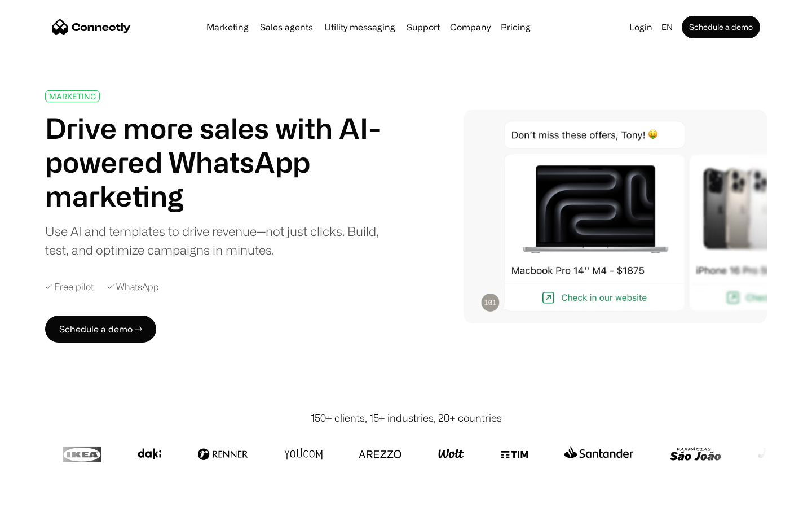 The height and width of the screenshot is (508, 812). What do you see at coordinates (360, 27) in the screenshot?
I see `a: Utility messaging` at bounding box center [360, 27].